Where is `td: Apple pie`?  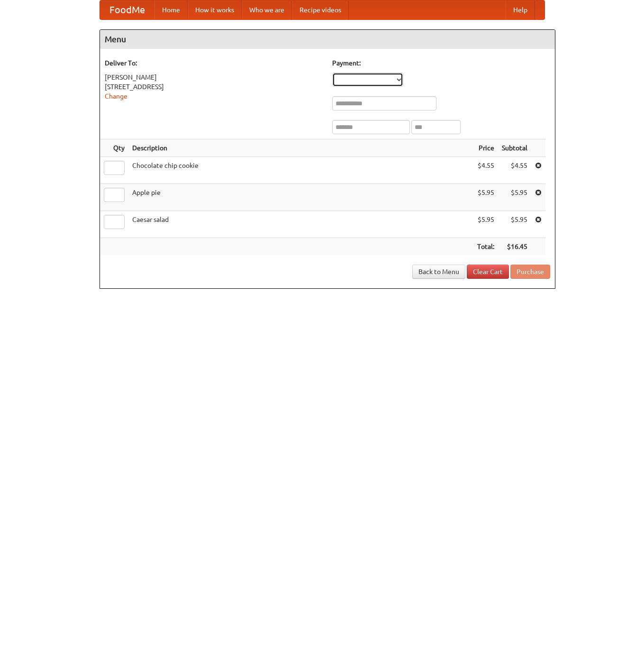
td: Apple pie is located at coordinates (301, 197).